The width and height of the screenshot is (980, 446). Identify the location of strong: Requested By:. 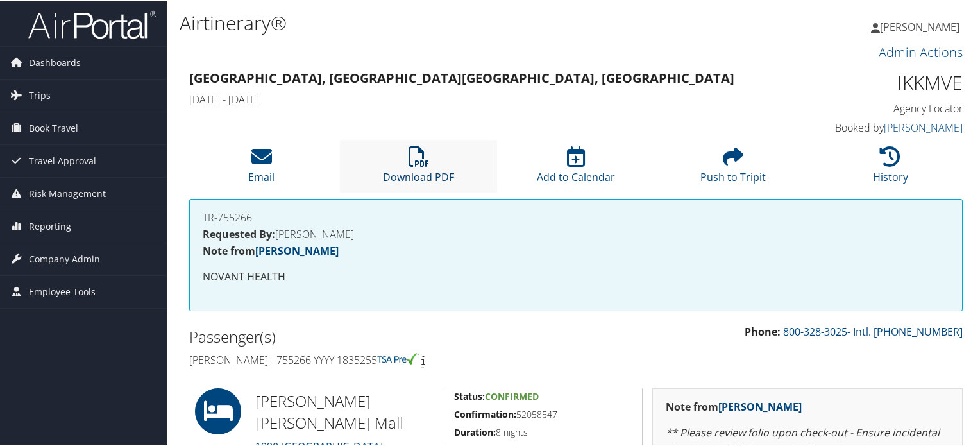
(239, 233).